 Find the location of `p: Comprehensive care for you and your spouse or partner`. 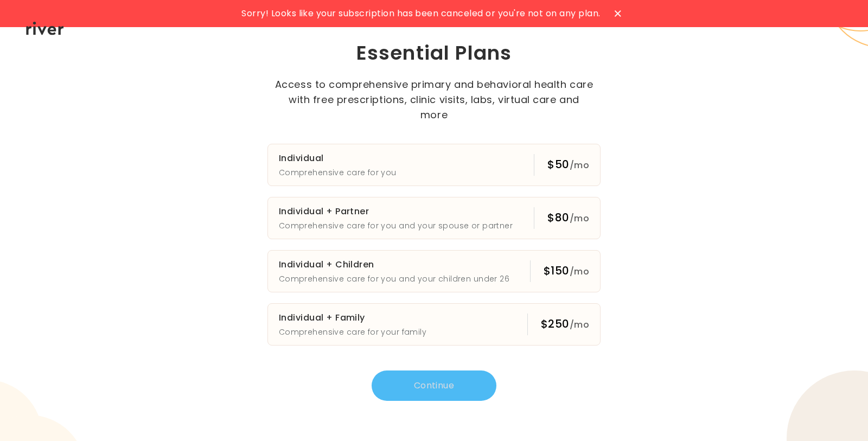

p: Comprehensive care for you and your spouse or partner is located at coordinates (396, 225).